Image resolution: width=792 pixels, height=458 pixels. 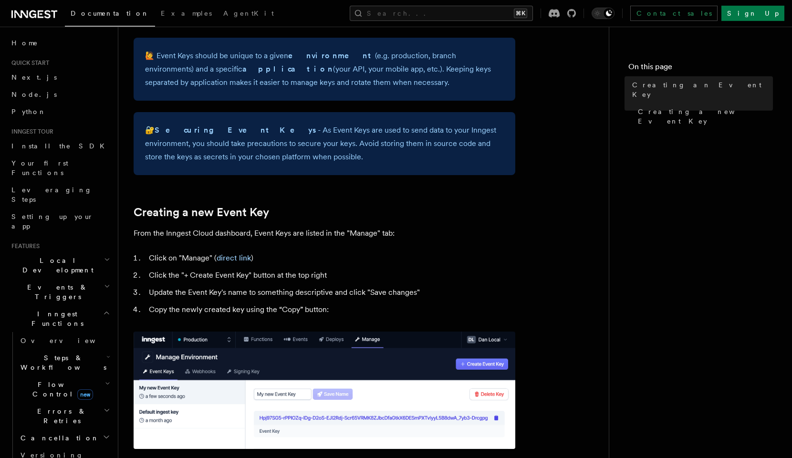 I want to click on p: 🔐 - As Event Keys are used to send data to your Inngest environment, you should take precautions ..., so click(x=324, y=144).